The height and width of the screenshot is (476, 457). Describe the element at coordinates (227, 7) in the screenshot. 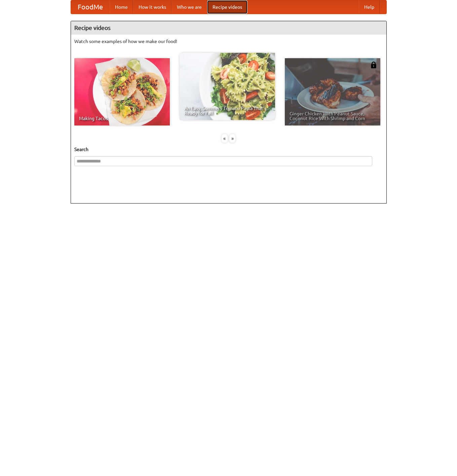

I see `a: Recipe videos` at that location.